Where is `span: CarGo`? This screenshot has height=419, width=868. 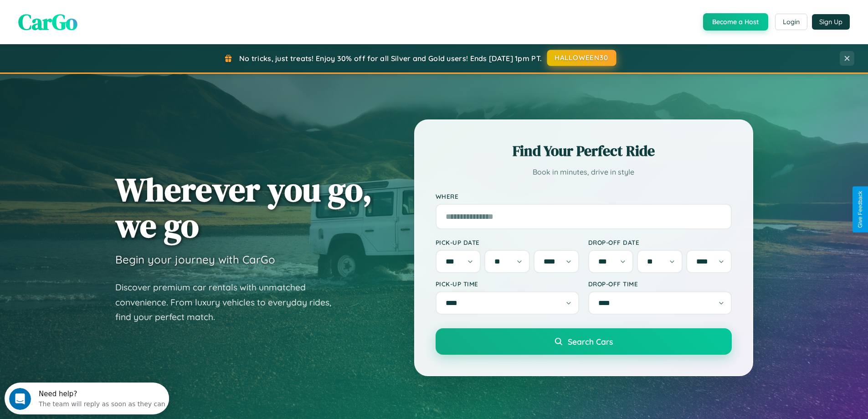 span: CarGo is located at coordinates (48, 22).